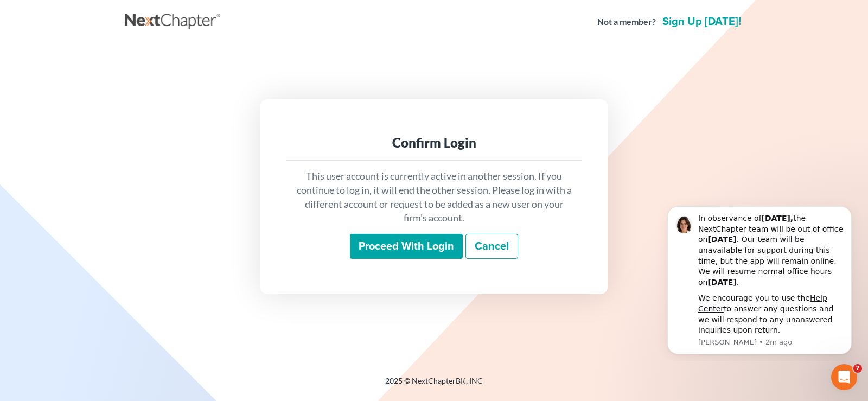  Describe the element at coordinates (492, 246) in the screenshot. I see `a: Cancel` at that location.